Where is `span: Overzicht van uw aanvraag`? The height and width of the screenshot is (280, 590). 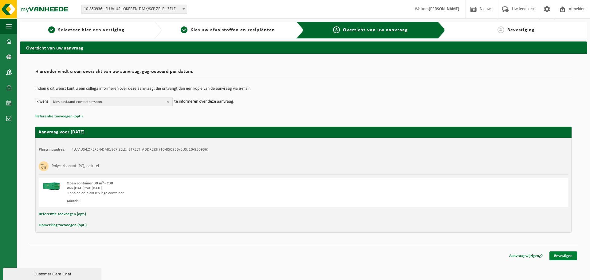 span: Overzicht van uw aanvraag is located at coordinates (375, 30).